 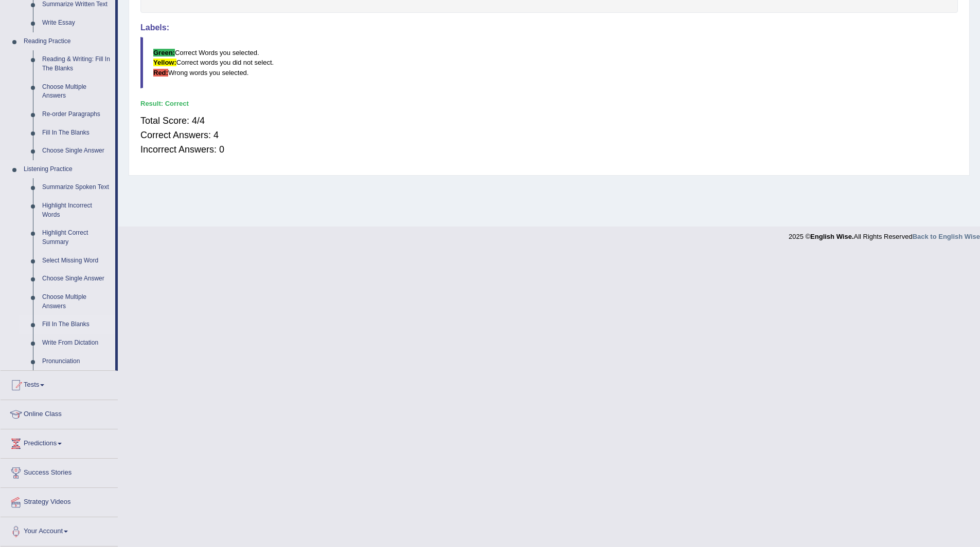 I want to click on a: Reading & Writing: Fill In The Blanks, so click(x=76, y=64).